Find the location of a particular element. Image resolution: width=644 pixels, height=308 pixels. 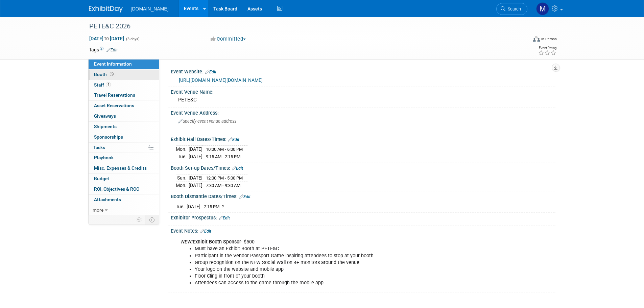

a: Giveaways is located at coordinates (124, 117).